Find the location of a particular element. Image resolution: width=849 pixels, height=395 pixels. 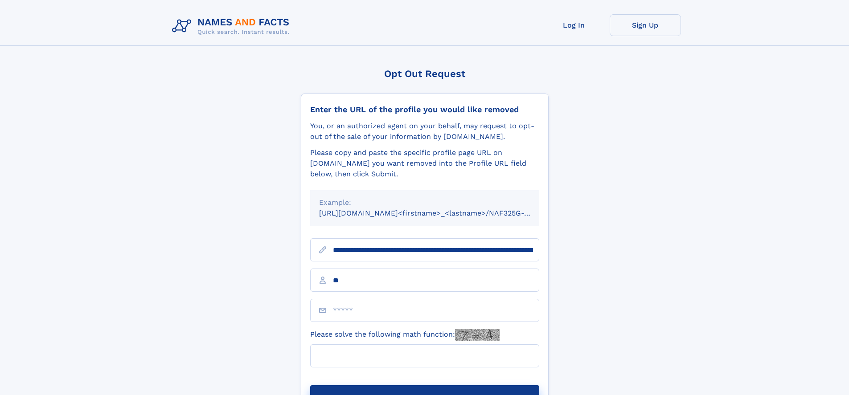

a: Log In is located at coordinates (574, 25).